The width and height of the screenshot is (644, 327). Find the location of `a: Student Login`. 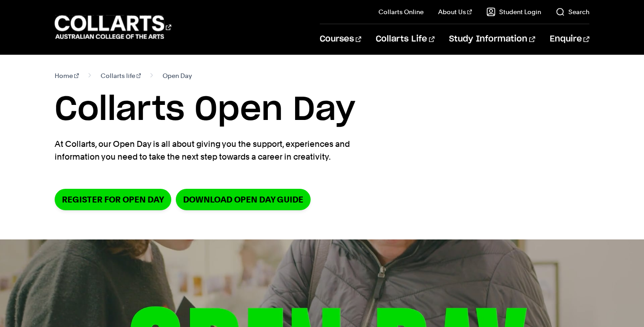

a: Student Login is located at coordinates (513, 12).